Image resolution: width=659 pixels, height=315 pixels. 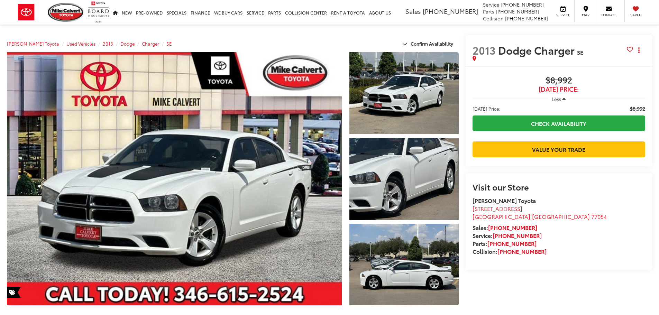 I want to click on a: Used Vehicles, so click(x=81, y=44).